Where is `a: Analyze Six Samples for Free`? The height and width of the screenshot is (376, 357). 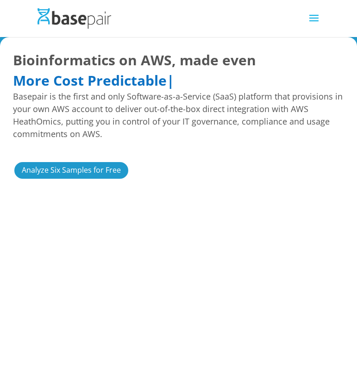
a: Analyze Six Samples for Free is located at coordinates (71, 170).